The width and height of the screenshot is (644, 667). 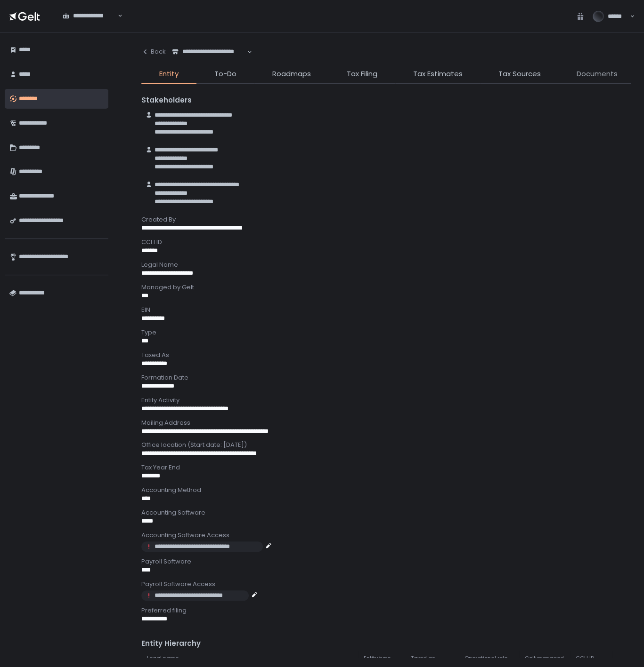 I want to click on div: Taxed As, so click(x=386, y=355).